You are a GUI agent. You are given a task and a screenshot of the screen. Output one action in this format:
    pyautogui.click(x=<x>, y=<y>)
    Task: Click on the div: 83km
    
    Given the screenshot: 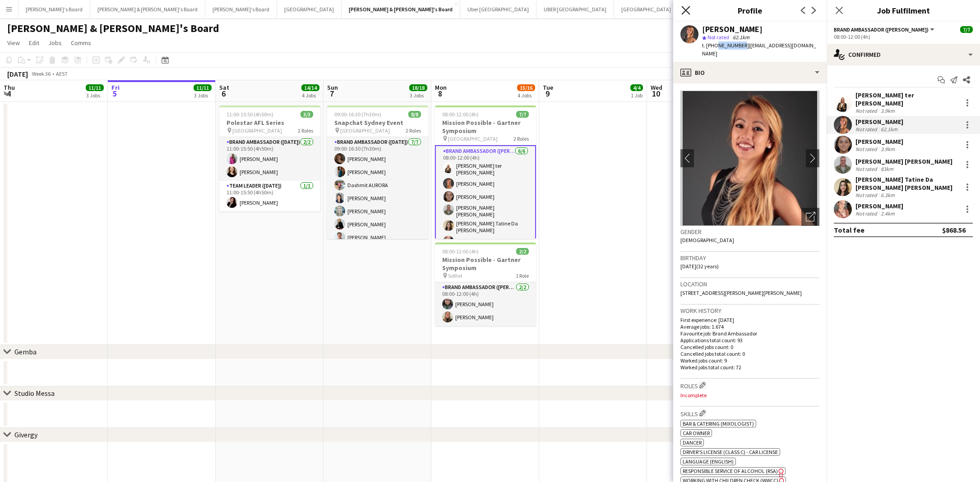 What is the action you would take?
    pyautogui.click(x=887, y=169)
    